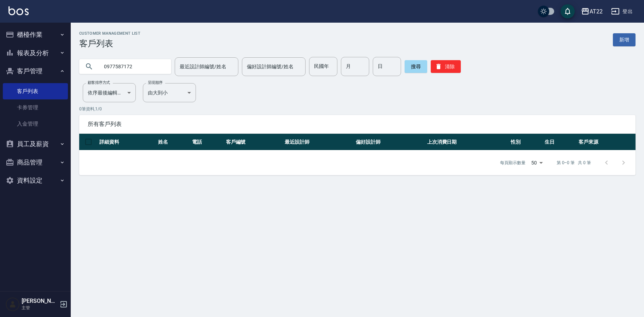  What do you see at coordinates (35, 144) in the screenshot?
I see `button: 員工及薪資` at bounding box center [35, 144].